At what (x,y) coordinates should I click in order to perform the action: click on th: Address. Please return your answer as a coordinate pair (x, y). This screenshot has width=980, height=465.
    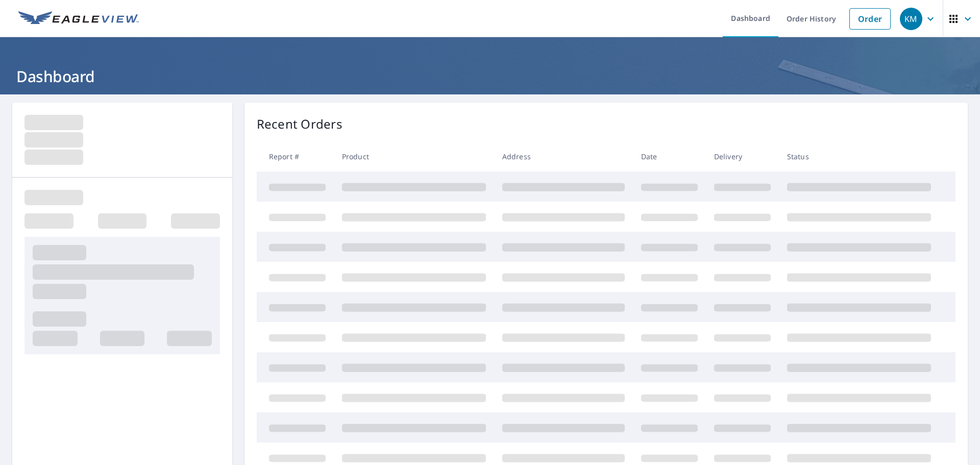
    Looking at the image, I should click on (563, 156).